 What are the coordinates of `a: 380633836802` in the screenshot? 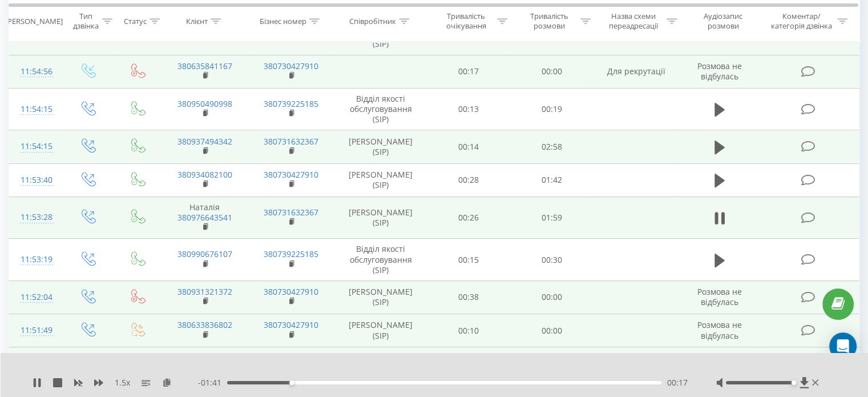 It's located at (205, 325).